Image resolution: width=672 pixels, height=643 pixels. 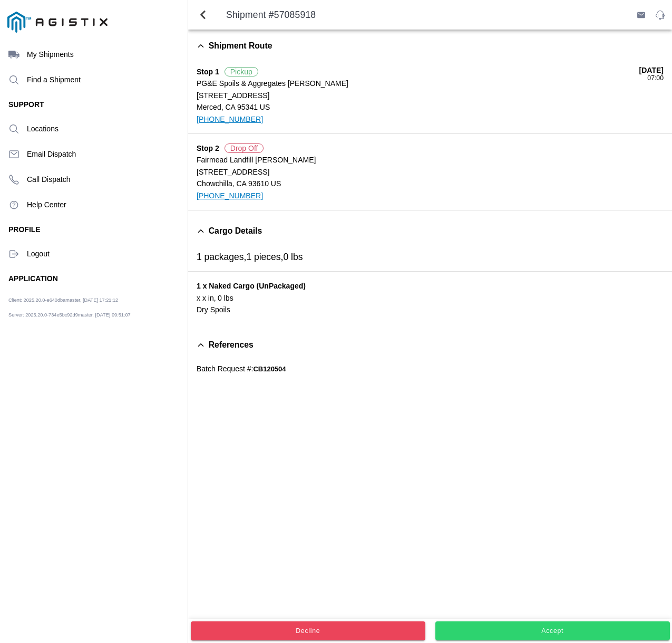 I want to click on ion-label: Merced, CA 95341 US, so click(x=418, y=107).